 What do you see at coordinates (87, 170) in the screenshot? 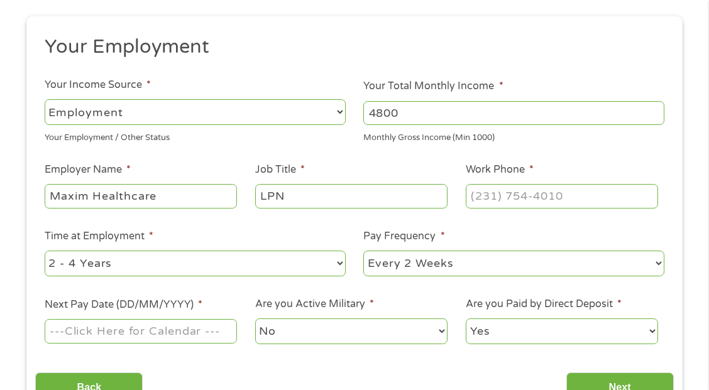
I see `label: Employer Name` at bounding box center [87, 170].